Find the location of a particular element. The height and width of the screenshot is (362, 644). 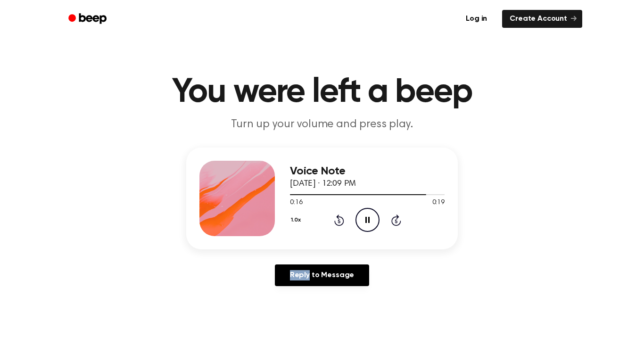

h3: Voice Note is located at coordinates (368, 171).